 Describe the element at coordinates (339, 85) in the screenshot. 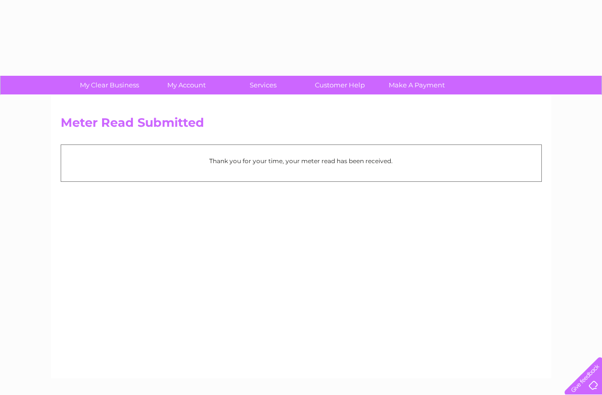

I see `a: Customer Help` at that location.